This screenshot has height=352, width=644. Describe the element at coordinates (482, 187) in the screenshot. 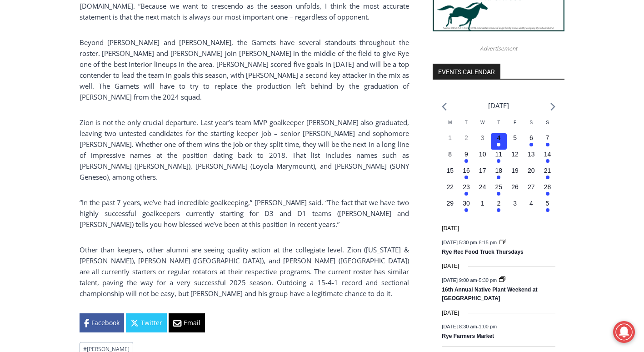

I see `time: 24` at that location.